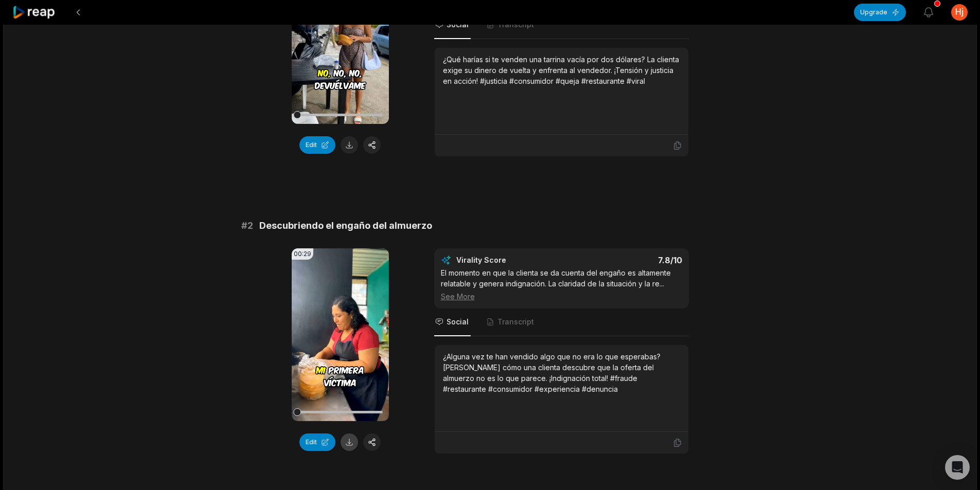  I want to click on div: ¿Qué harías si te venden una tarrina vacía por dos dólares? La clienta exige su dinero de vuelta ..., so click(561, 70).